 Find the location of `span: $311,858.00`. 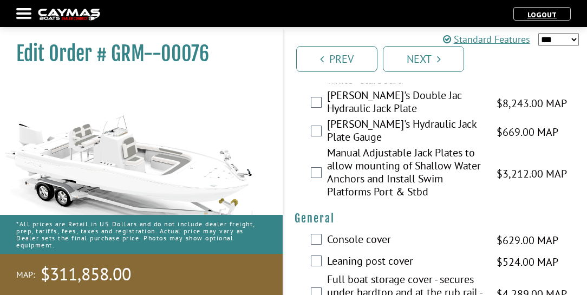

span: $311,858.00 is located at coordinates (86, 275).